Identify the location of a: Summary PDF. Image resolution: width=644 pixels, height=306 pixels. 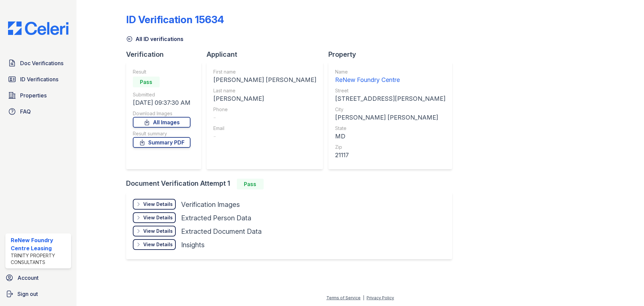
(162, 143).